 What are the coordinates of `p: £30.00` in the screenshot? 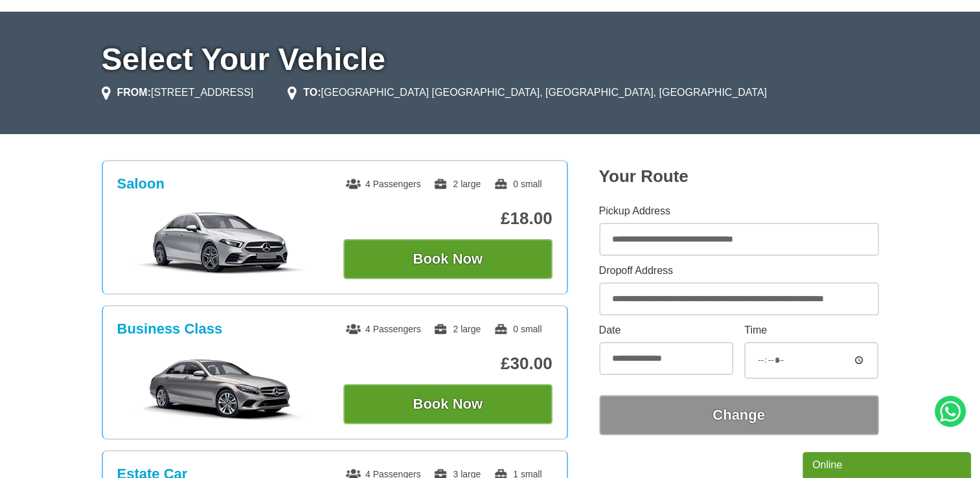 It's located at (447, 364).